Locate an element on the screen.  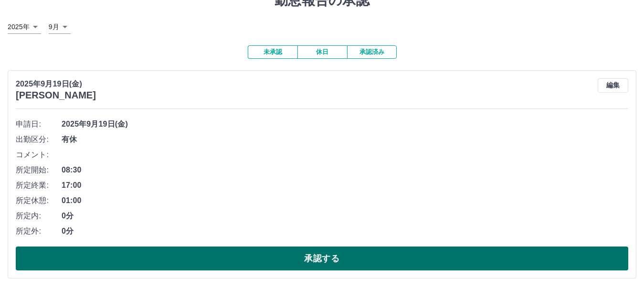
span: 出勤区分: is located at coordinates (39, 140).